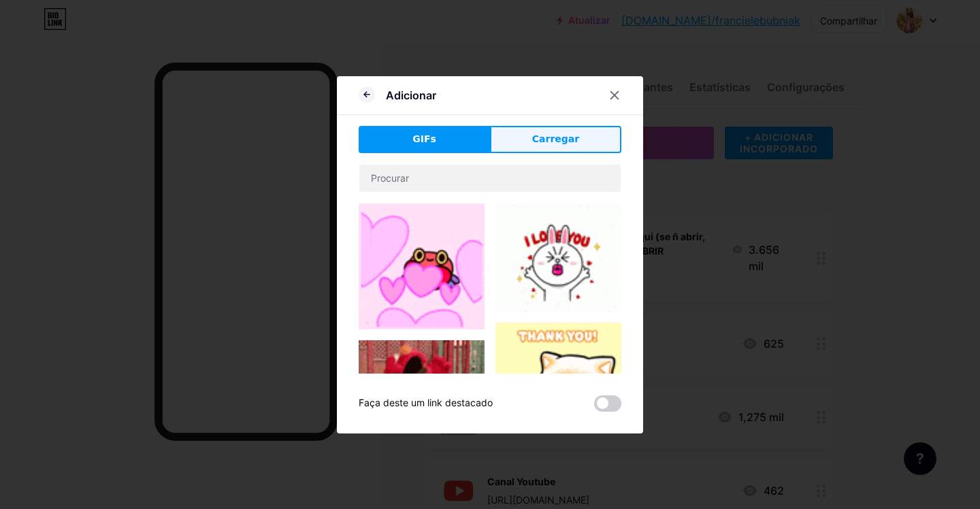 Image resolution: width=980 pixels, height=509 pixels. I want to click on button: Carregar, so click(556, 140).